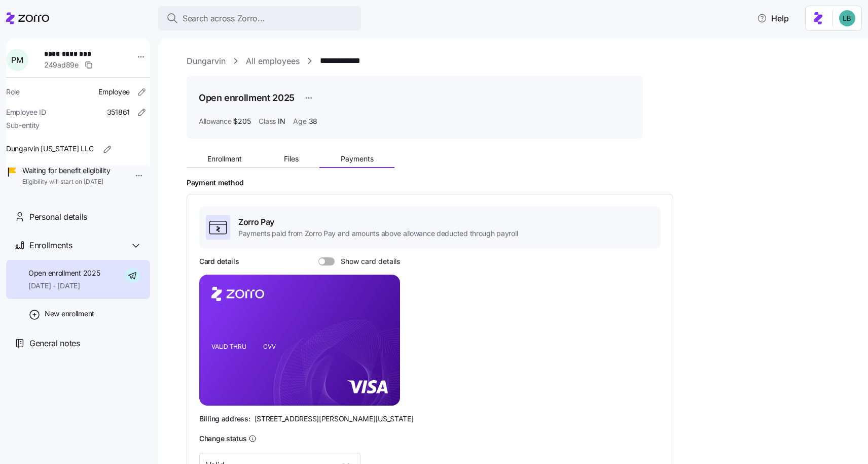 This screenshot has width=868, height=464. Describe the element at coordinates (61, 65) in the screenshot. I see `span: 249ad89e` at that location.